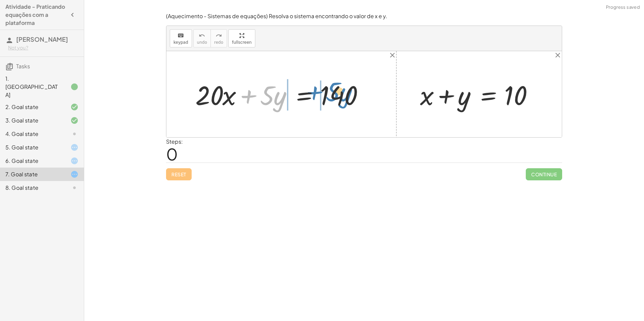  What do you see at coordinates (172, 154) in the screenshot?
I see `span: 0` at bounding box center [172, 154].